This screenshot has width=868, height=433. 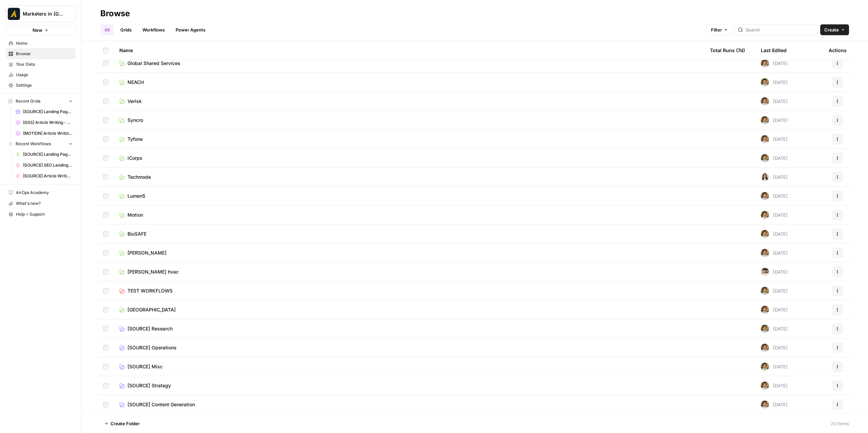 What do you see at coordinates (40, 14) in the screenshot?
I see `button: Workspace: Marketers in Demand` at bounding box center [40, 14].